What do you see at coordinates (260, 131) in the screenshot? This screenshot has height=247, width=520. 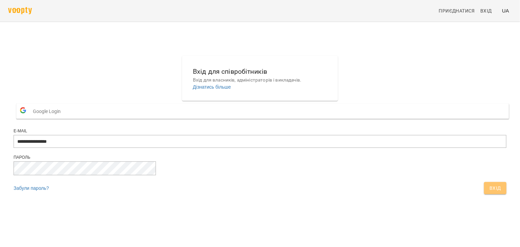 I see `div: E-mail` at bounding box center [260, 131].